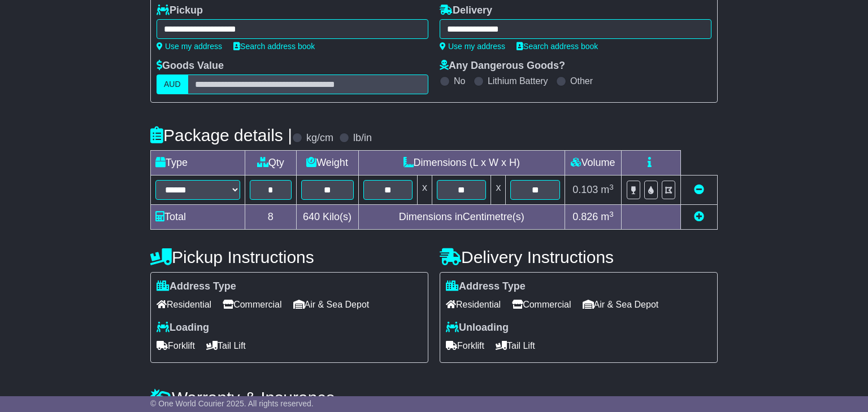 The width and height of the screenshot is (868, 412). What do you see at coordinates (699, 217) in the screenshot?
I see `a: Add new item` at bounding box center [699, 217].